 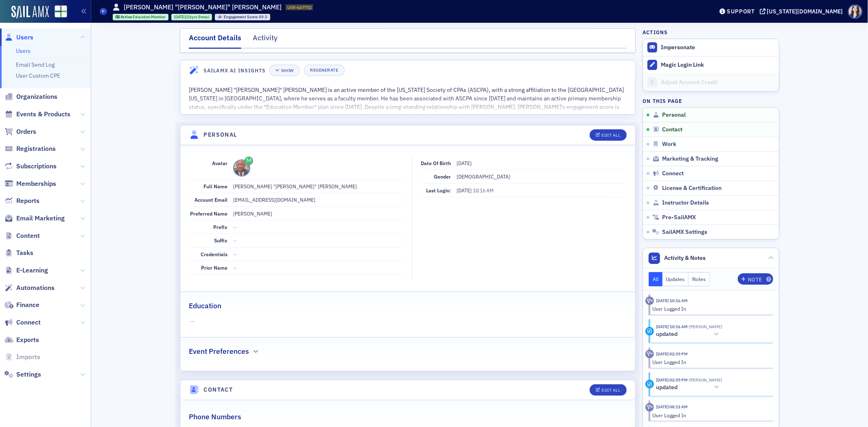 What do you see at coordinates (705, 326) in the screenshot?
I see `span: Greg Carnes` at bounding box center [705, 326].